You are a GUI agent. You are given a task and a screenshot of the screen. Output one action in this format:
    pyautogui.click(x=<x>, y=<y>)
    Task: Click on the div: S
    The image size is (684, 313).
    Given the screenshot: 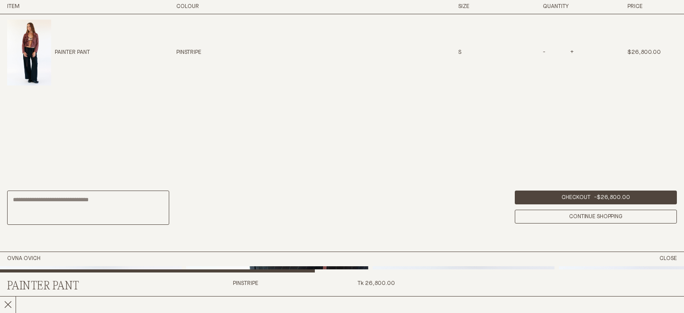 What is the action you would take?
    pyautogui.click(x=483, y=53)
    